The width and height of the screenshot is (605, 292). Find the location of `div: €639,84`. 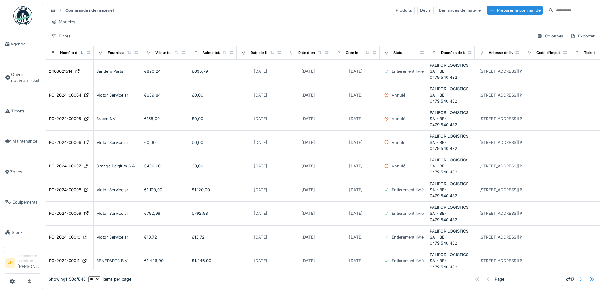

div: €639,84 is located at coordinates (165, 95).